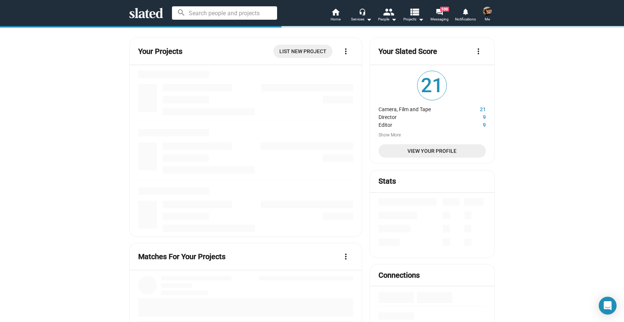 Image resolution: width=624 pixels, height=322 pixels. What do you see at coordinates (182, 256) in the screenshot?
I see `mat-card-title: Matches For Your Projects` at bounding box center [182, 256].